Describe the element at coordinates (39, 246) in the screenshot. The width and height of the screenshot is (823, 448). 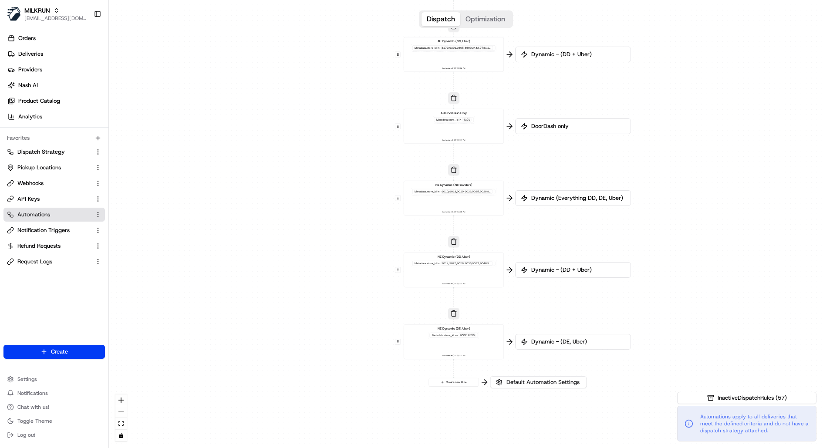
I see `span: Refund Requests` at that location.